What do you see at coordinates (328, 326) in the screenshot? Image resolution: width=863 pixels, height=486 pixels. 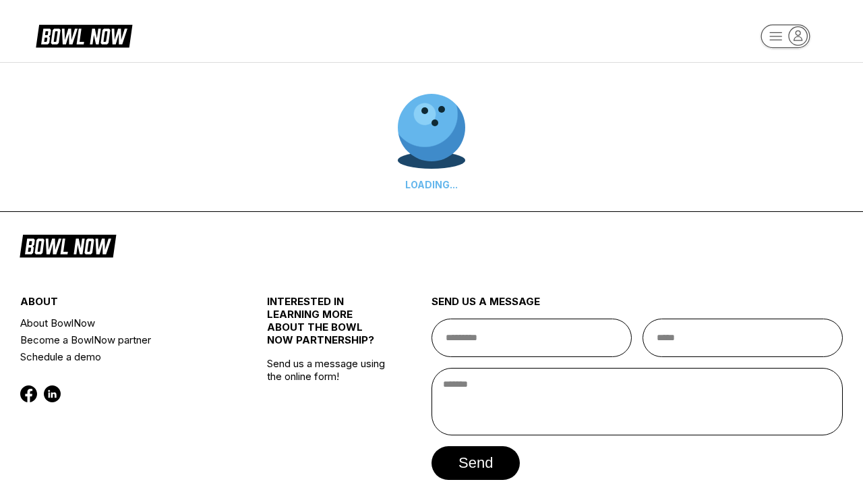 I see `div: INTERESTED IN LEARNING MORE ABOUT THE BOWL NOW PARTNERSHIP?` at bounding box center [328, 326].